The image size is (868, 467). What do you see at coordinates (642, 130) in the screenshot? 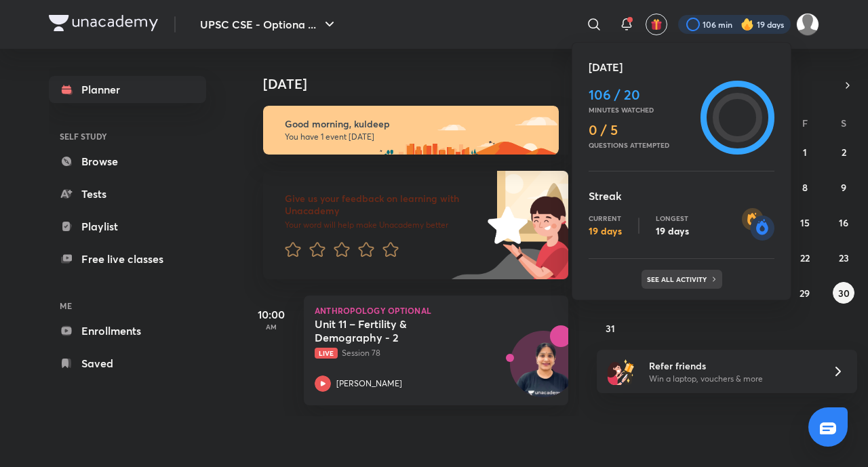
I see `h4: 0 / 5` at bounding box center [642, 130].